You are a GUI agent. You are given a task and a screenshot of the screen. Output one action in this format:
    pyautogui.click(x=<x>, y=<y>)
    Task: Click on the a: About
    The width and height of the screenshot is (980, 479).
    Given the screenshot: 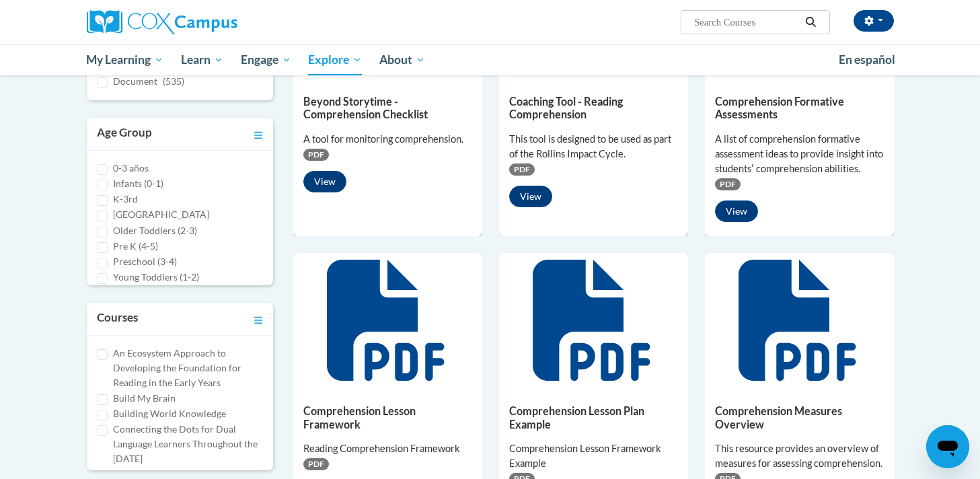 What is the action you would take?
    pyautogui.click(x=402, y=60)
    